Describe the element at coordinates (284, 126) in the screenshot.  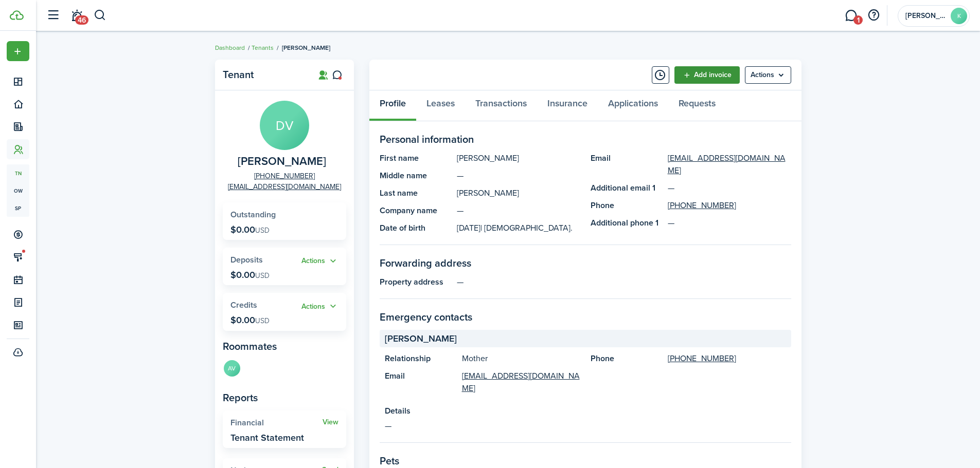
I see `avatar-text: DV` at that location.